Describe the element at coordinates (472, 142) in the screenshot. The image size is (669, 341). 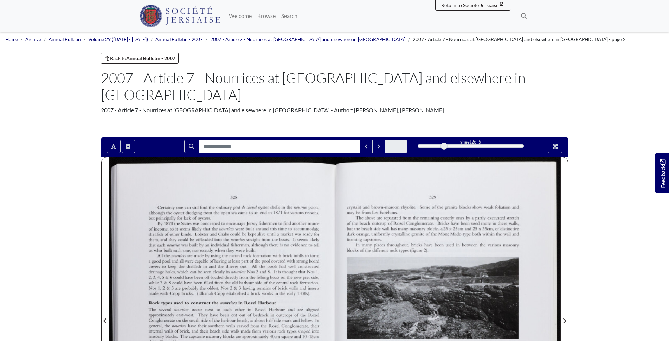
I see `span: 2` at that location.